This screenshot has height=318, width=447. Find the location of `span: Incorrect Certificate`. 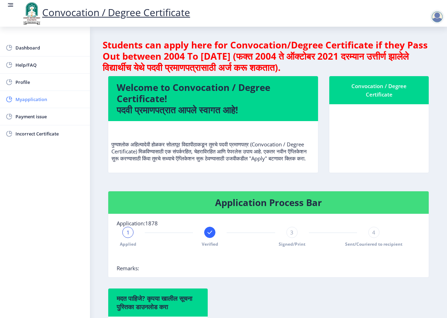

span: Incorrect Certificate is located at coordinates (50, 134).